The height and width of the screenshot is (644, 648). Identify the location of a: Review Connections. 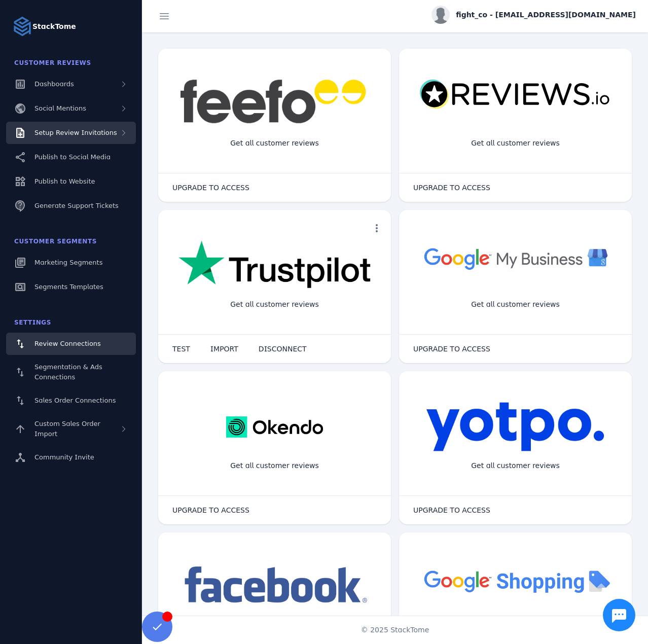
(71, 344).